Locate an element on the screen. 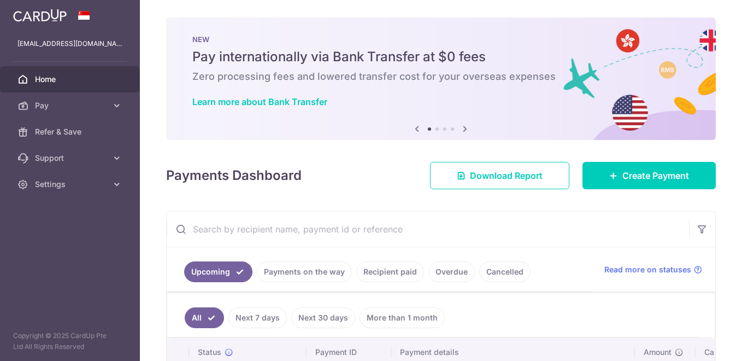  span: Read more on statuses is located at coordinates (647, 269).